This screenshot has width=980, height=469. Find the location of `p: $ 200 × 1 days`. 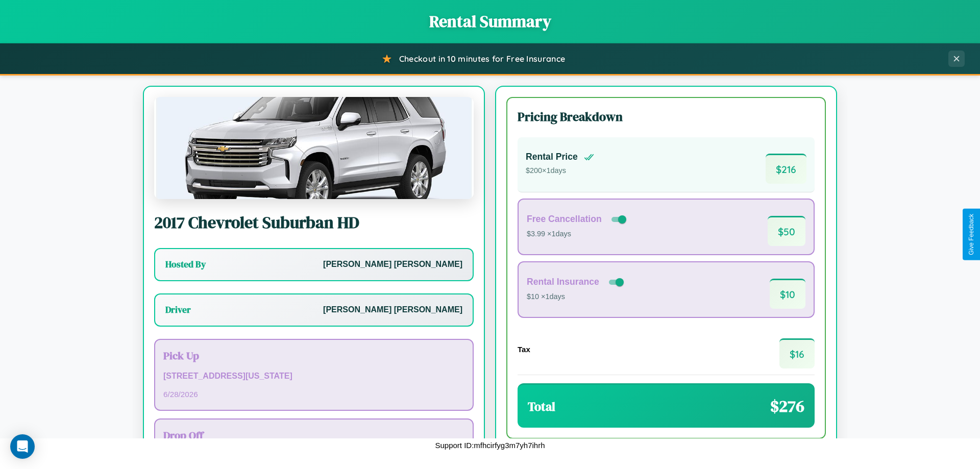

p: $ 200 × 1 days is located at coordinates (560, 171).